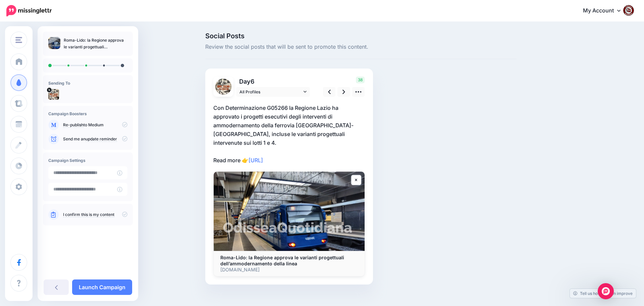  What do you see at coordinates (29, 11) in the screenshot?
I see `img: Missinglettr` at bounding box center [29, 11].